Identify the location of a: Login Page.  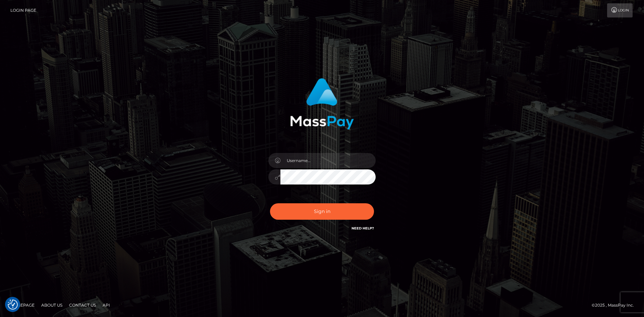
(23, 10).